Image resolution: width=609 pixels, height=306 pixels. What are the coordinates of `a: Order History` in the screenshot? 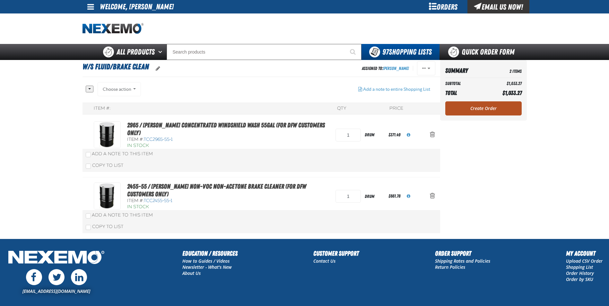 It's located at (580, 273).